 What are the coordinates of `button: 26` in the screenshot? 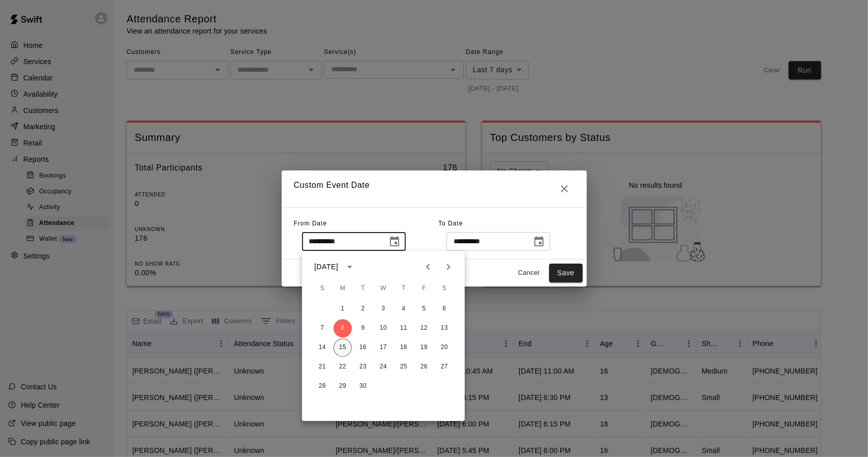 It's located at (424, 367).